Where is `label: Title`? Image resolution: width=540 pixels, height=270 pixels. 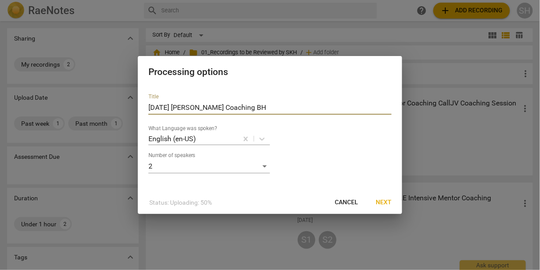
label: Title is located at coordinates (153, 96).